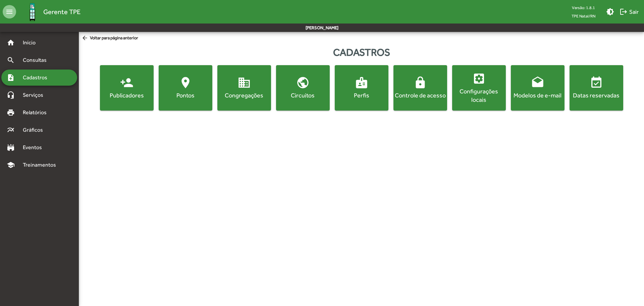 This screenshot has width=644, height=306. Describe the element at coordinates (109, 38) in the screenshot. I see `span: Voltar para página anterior` at that location.